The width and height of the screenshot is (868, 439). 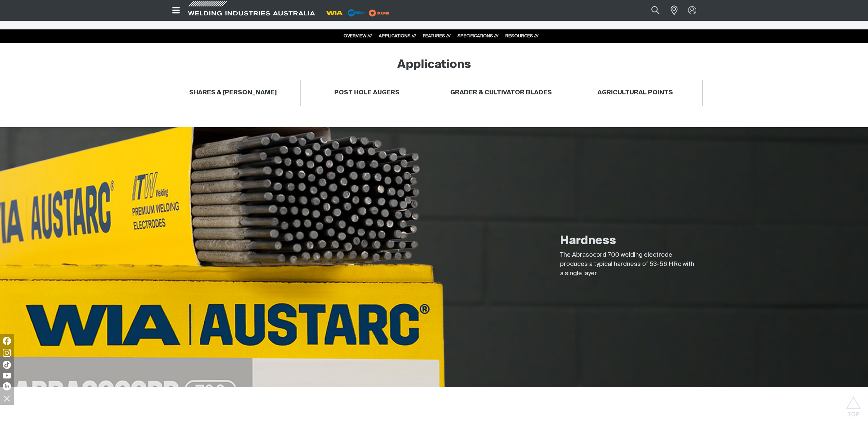 I want to click on h4: GRADER & CULTIVATOR BLADES, so click(x=501, y=93).